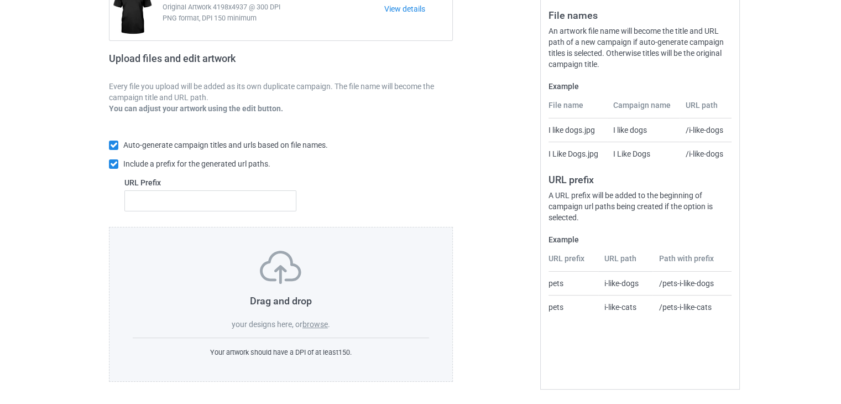 The image size is (841, 404). What do you see at coordinates (692, 306) in the screenshot?
I see `td: /pets-i-like-cats` at bounding box center [692, 306].